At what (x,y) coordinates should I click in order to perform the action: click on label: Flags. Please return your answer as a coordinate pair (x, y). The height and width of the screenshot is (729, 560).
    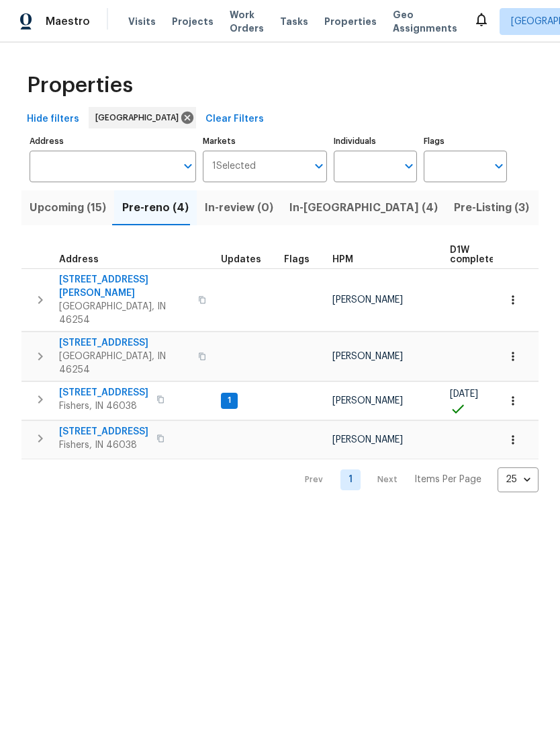
    Looking at the image, I should click on (465, 141).